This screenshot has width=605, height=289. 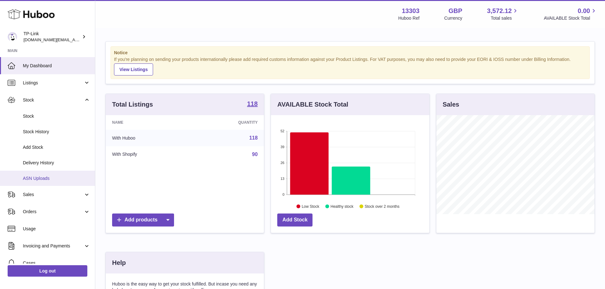 What do you see at coordinates (56, 263) in the screenshot?
I see `span: Cases` at bounding box center [56, 263].